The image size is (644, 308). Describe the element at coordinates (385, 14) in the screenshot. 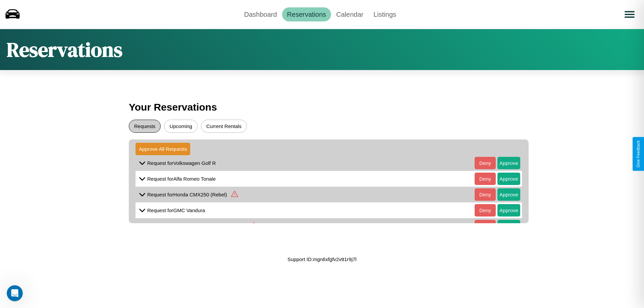

I see `a: Listings` at that location.